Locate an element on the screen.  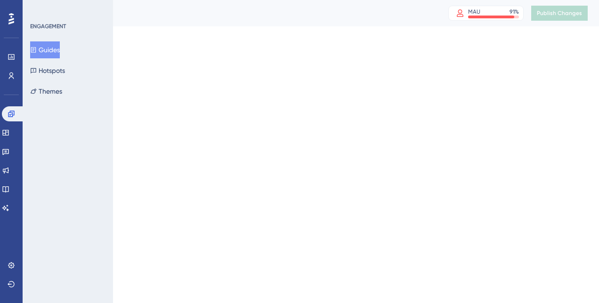
div: ENGAGEMENT is located at coordinates (48, 26).